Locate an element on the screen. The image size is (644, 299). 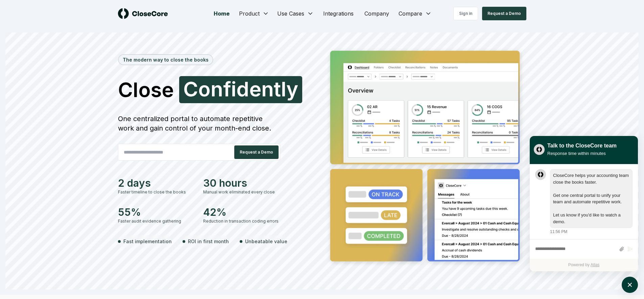
span: Unbeatable value is located at coordinates (266, 242).